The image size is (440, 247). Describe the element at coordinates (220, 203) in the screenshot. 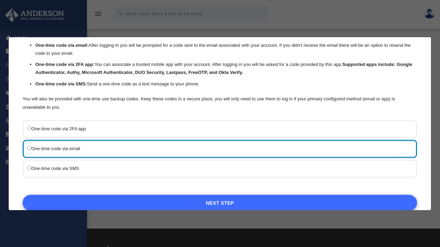

I see `a: Next Step` at that location.